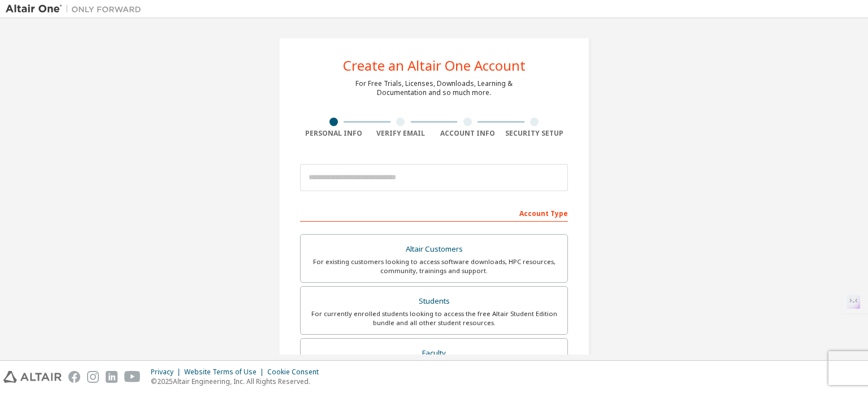 The width and height of the screenshot is (868, 393). I want to click on div: Security Setup, so click(534, 133).